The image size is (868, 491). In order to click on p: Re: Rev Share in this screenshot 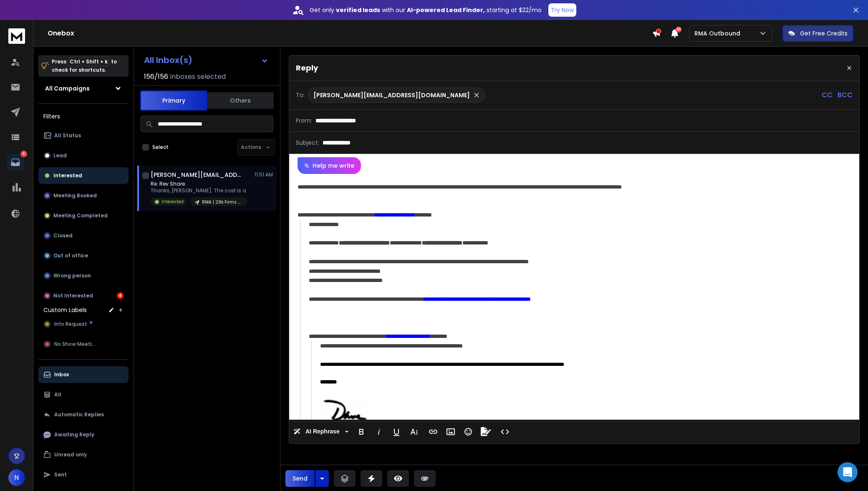, I will do `click(199, 184)`.